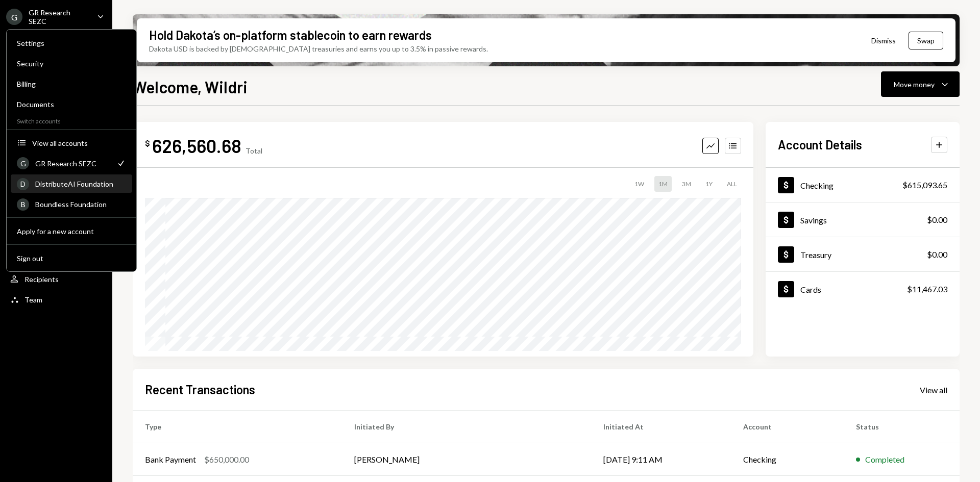 Image resolution: width=980 pixels, height=482 pixels. Describe the element at coordinates (466, 427) in the screenshot. I see `th: Initiated By` at that location.